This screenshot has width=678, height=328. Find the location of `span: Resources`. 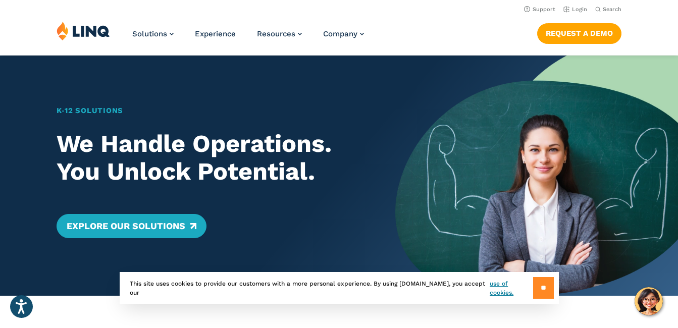

span: Resources is located at coordinates (276, 34).